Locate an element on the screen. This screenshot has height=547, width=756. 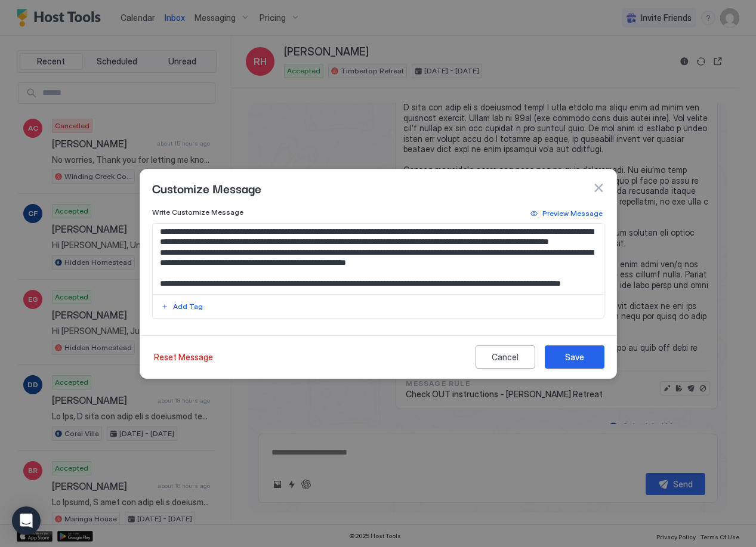
span: Write Customize Message is located at coordinates (197, 212).